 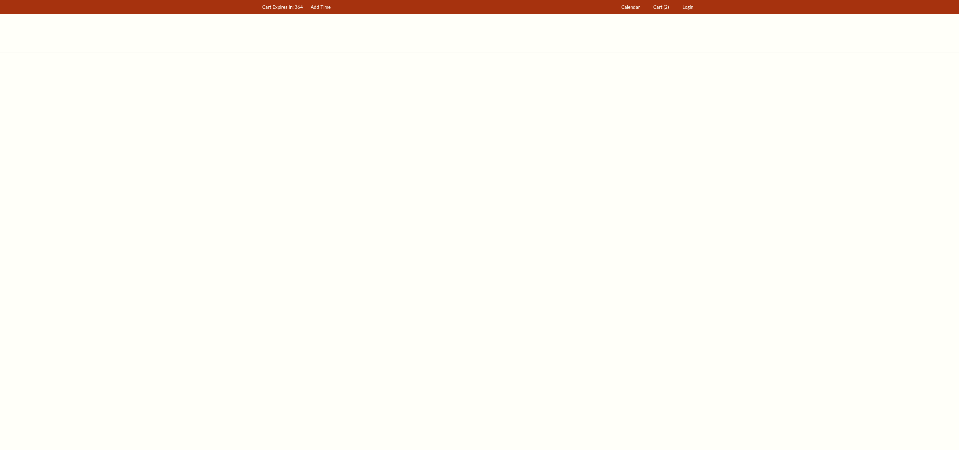 What do you see at coordinates (299, 7) in the screenshot?
I see `span: 364` at bounding box center [299, 7].